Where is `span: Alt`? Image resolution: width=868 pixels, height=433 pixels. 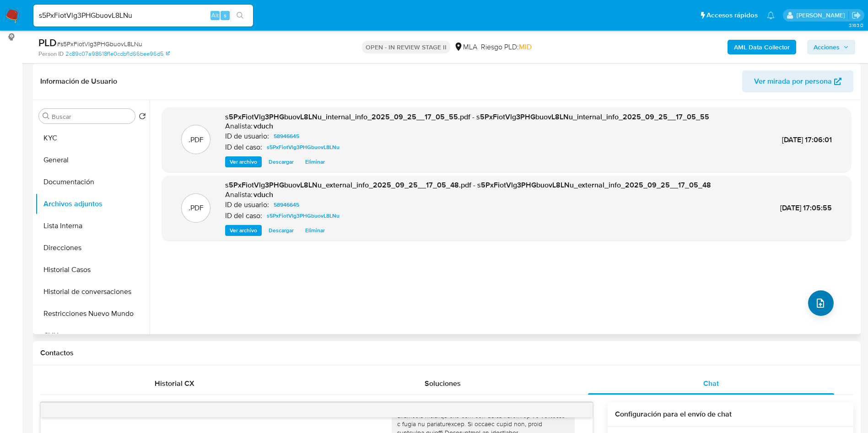 span: Alt is located at coordinates (215, 15).